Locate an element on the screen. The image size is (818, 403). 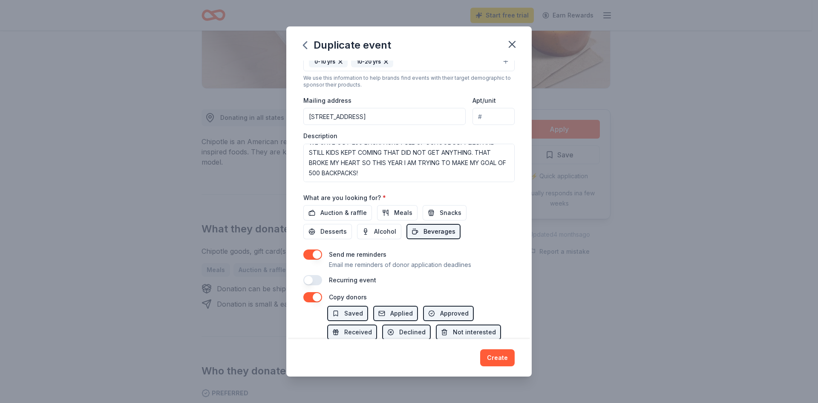
span: Meals is located at coordinates (403, 213).